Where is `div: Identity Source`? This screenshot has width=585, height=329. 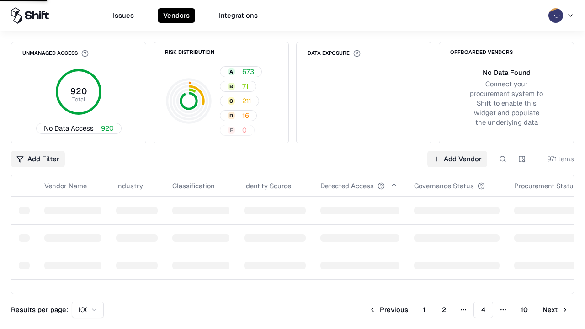
div: Identity Source is located at coordinates (267, 186).